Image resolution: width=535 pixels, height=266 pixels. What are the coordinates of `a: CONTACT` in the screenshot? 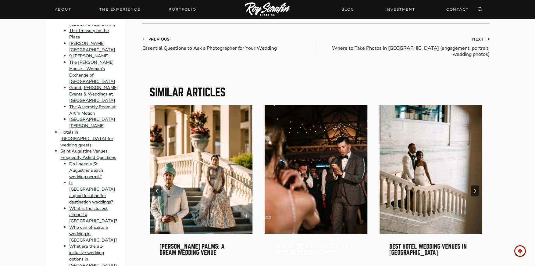 It's located at (458, 9).